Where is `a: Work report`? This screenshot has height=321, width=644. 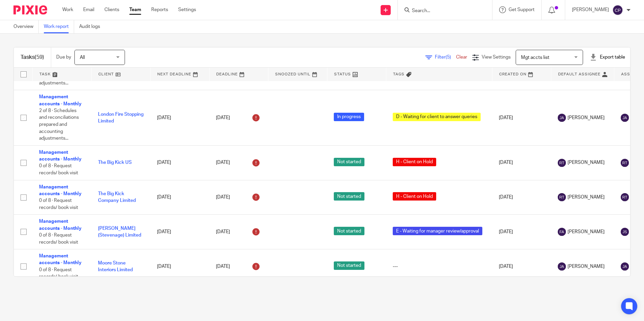
a: Work report is located at coordinates (59, 26).